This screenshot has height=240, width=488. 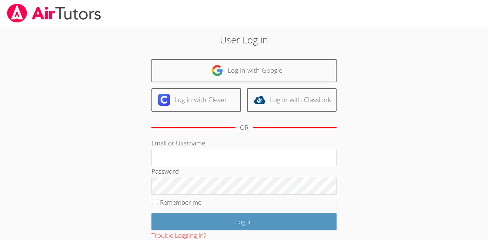 I want to click on img: google-logo-50288ca7cdecda66e5e0955fdab243c47b7ad437acaf1139b6f446037453330a.svg, so click(x=217, y=70).